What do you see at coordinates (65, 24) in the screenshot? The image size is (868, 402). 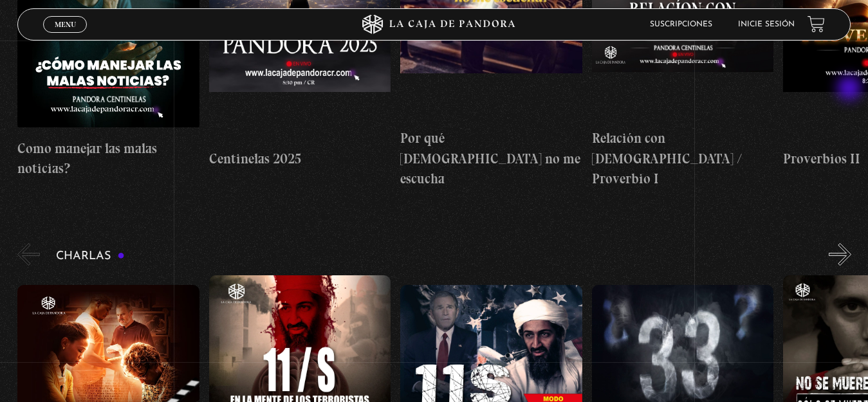 I see `span: Menu` at bounding box center [65, 24].